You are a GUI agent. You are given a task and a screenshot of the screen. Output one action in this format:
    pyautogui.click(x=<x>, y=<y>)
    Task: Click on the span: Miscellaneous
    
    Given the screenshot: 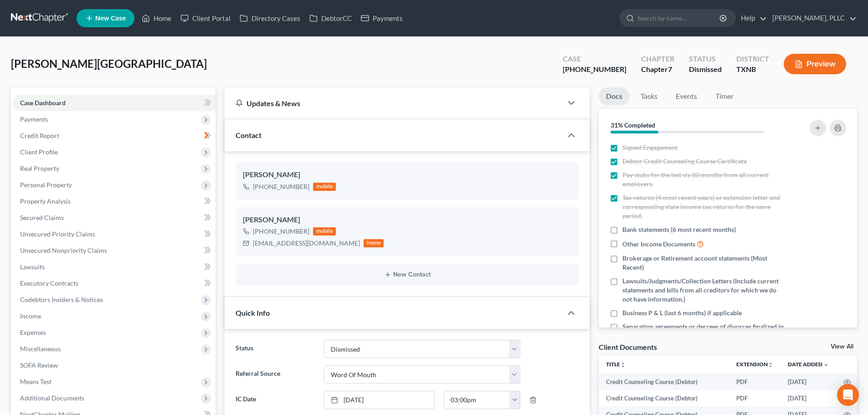 What is the action you would take?
    pyautogui.click(x=40, y=349)
    